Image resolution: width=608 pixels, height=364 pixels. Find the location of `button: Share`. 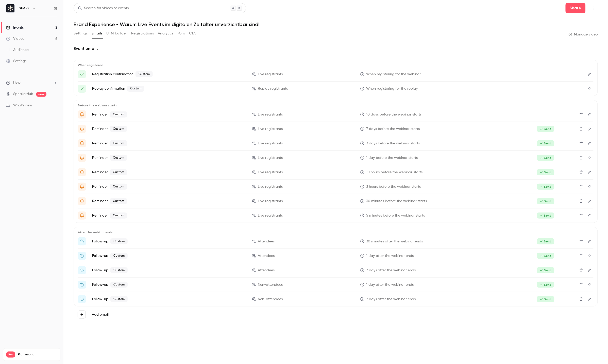

button: Share is located at coordinates (576, 8).